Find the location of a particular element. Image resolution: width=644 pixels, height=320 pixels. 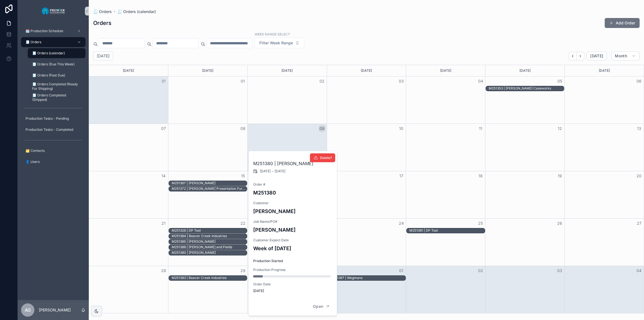

span: AG is located at coordinates (28, 310).